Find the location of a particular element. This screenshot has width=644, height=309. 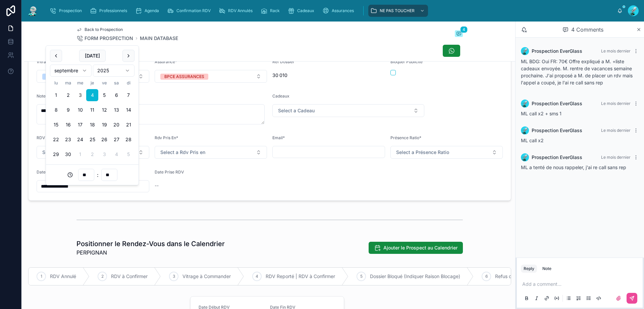

button: mardi 9 septembre 2025 is located at coordinates (68, 110).